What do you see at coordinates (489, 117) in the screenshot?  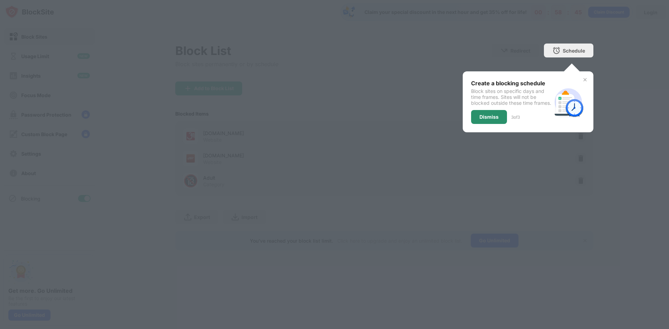 I see `div: Dismiss` at bounding box center [489, 117].